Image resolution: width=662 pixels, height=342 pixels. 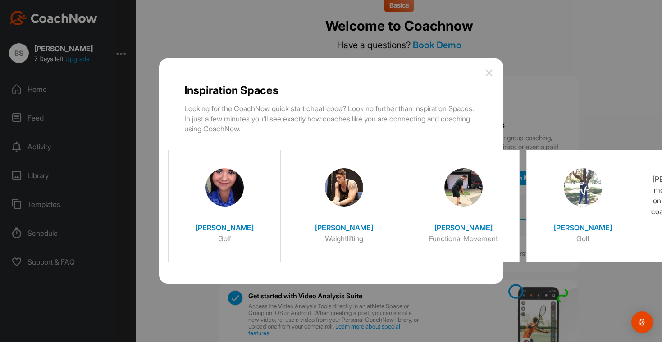 What do you see at coordinates (331, 118) in the screenshot?
I see `p: Looking for the CoachNow quick start cheat code? Look no further than Inspiration Spaces. In just...` at bounding box center [331, 118].